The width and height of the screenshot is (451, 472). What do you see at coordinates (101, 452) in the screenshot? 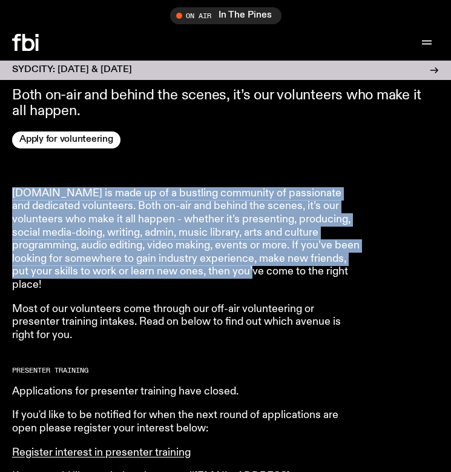
I see `a: Register interest in presenter training` at bounding box center [101, 452].